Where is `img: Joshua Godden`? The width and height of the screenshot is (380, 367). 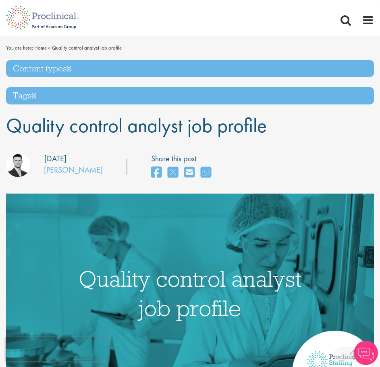 img: Joshua Godden is located at coordinates (18, 165).